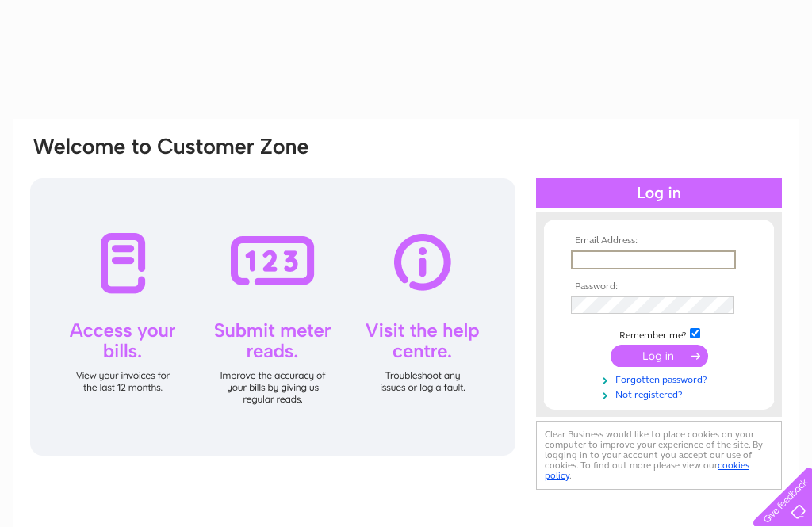 The width and height of the screenshot is (812, 527). Describe the element at coordinates (659, 356) in the screenshot. I see `input: Submit` at that location.